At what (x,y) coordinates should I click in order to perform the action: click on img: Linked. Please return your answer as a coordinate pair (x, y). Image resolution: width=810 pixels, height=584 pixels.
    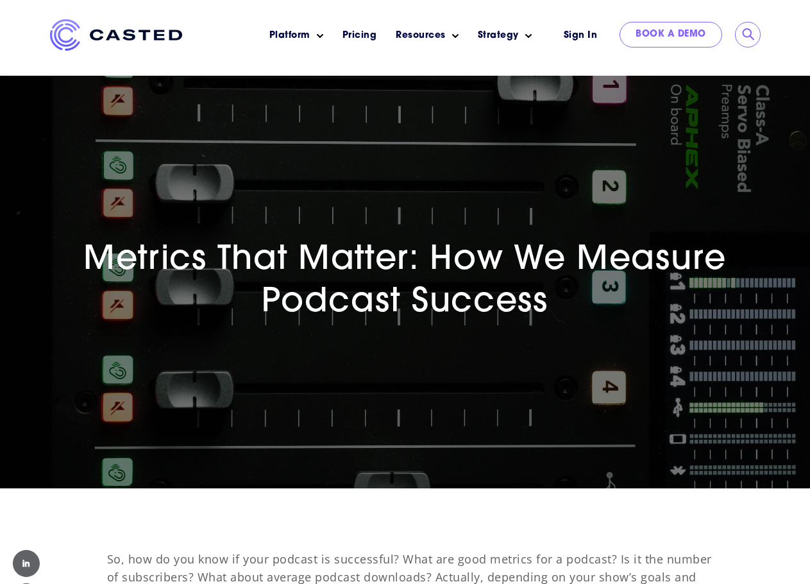
    Looking at the image, I should click on (26, 563).